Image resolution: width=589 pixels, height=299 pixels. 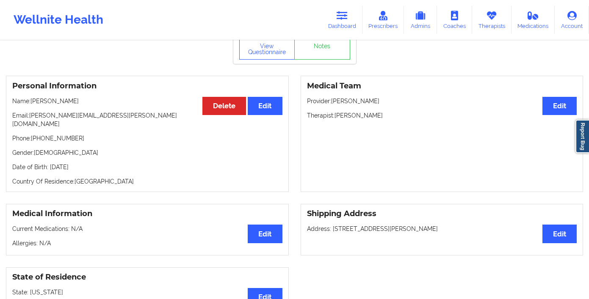 What do you see at coordinates (267, 49) in the screenshot?
I see `button: View Questionnaire` at bounding box center [267, 49].